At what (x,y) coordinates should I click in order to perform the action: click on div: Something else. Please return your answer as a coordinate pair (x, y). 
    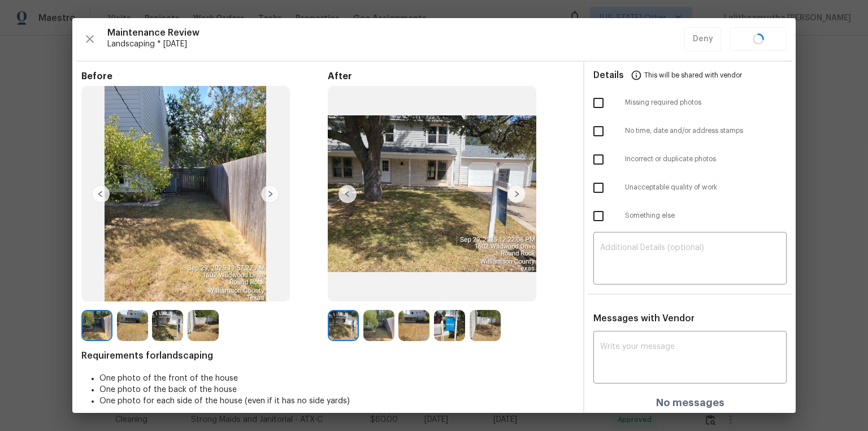
    Looking at the image, I should click on (690, 216).